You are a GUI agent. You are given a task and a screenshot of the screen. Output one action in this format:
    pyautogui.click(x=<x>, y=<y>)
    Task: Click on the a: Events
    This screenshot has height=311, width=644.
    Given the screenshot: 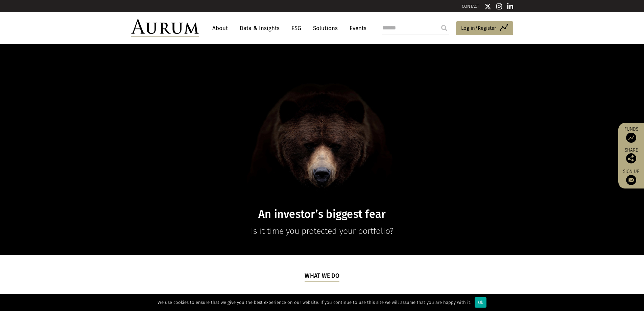 What is the action you would take?
    pyautogui.click(x=356, y=28)
    